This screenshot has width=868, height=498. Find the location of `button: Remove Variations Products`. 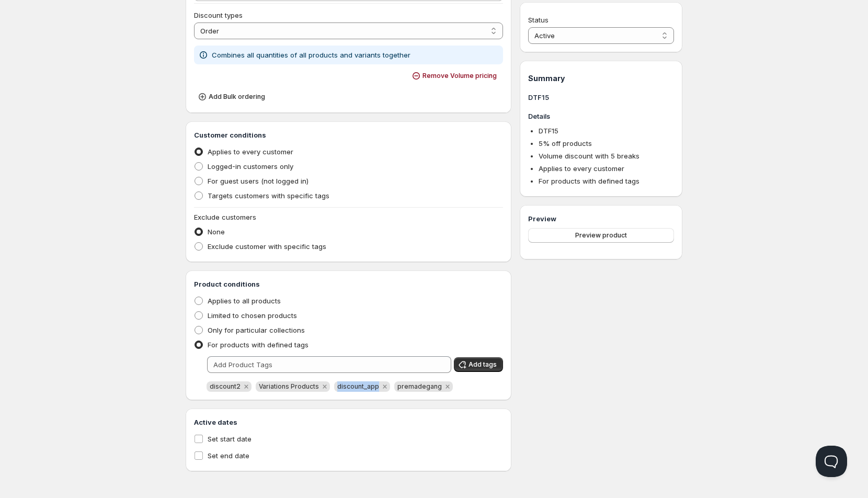

button: Remove Variations Products is located at coordinates (325, 387).